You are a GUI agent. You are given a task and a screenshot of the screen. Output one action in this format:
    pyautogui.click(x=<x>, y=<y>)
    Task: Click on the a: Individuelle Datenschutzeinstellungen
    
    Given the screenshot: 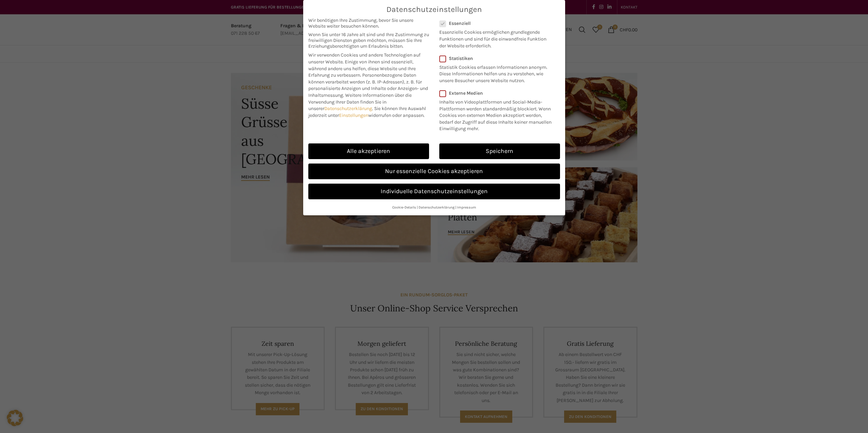 What is the action you would take?
    pyautogui.click(x=434, y=191)
    